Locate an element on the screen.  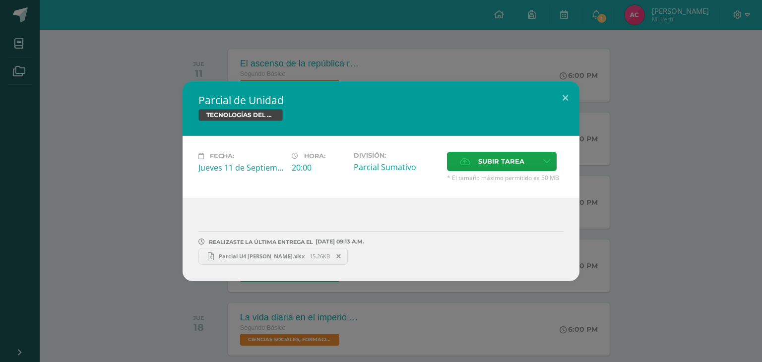
span: Fecha: is located at coordinates (222, 156).